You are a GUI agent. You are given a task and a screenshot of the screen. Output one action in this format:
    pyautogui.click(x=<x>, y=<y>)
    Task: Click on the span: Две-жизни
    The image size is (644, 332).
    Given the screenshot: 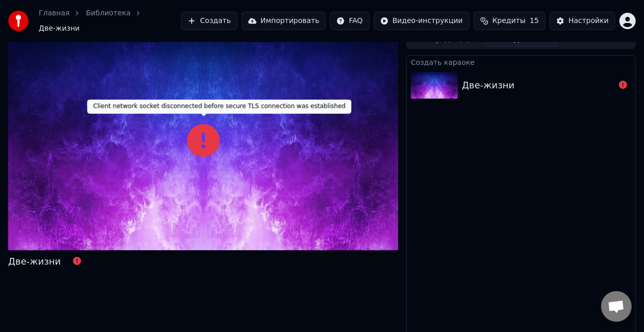 What is the action you would take?
    pyautogui.click(x=59, y=29)
    